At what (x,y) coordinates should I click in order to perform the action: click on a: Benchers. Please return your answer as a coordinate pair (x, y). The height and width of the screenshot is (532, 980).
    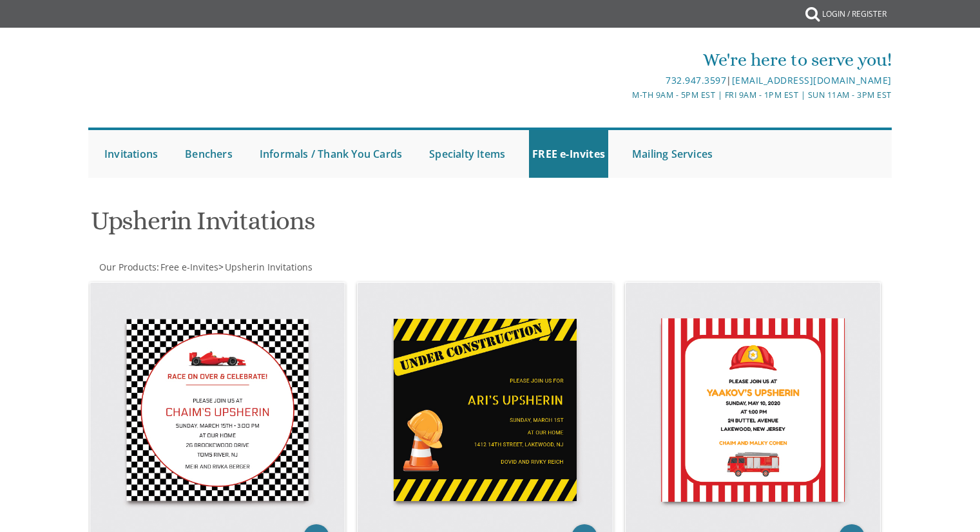
    Looking at the image, I should click on (209, 154).